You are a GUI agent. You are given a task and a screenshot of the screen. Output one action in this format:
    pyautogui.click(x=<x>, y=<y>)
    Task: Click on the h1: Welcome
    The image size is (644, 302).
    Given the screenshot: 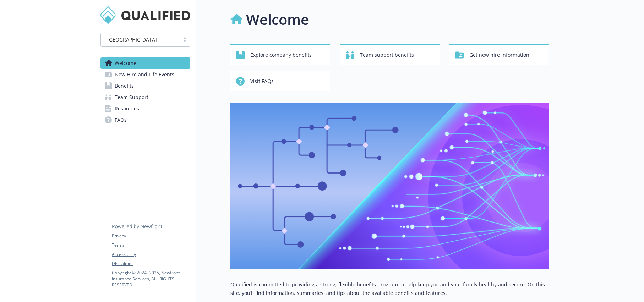 What is the action you would take?
    pyautogui.click(x=277, y=20)
    